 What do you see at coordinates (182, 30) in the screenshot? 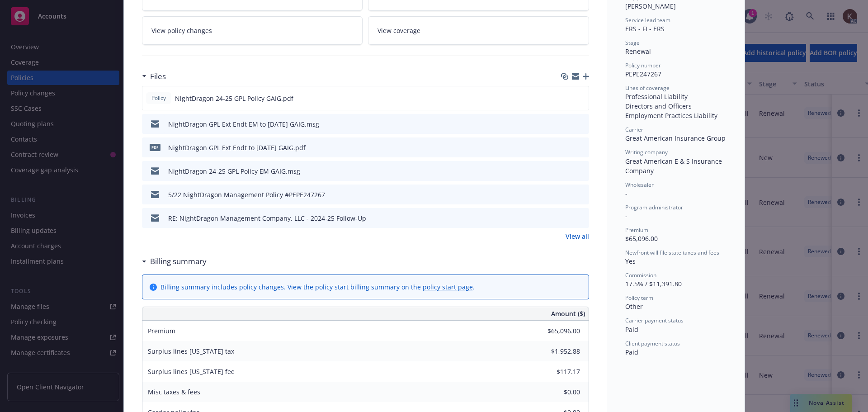
I see `span: View policy changes` at bounding box center [182, 30].